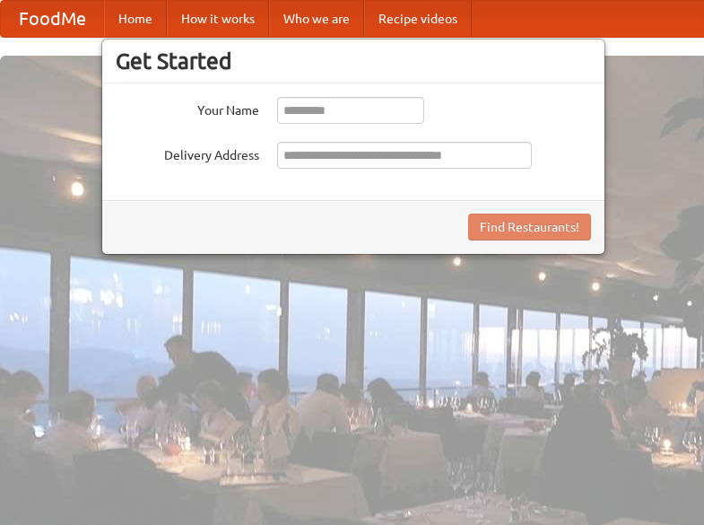  Describe the element at coordinates (317, 19) in the screenshot. I see `a: Who we are` at that location.